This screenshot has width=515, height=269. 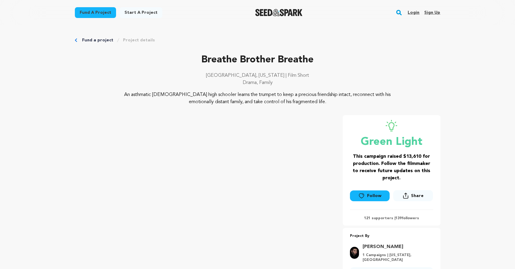 I want to click on p: Green Light, so click(x=391, y=142).